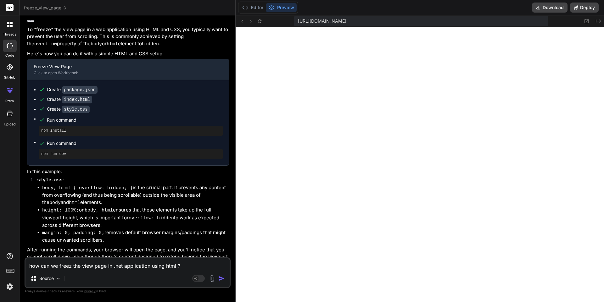  What do you see at coordinates (77, 100) in the screenshot?
I see `code: index.html` at bounding box center [77, 100].